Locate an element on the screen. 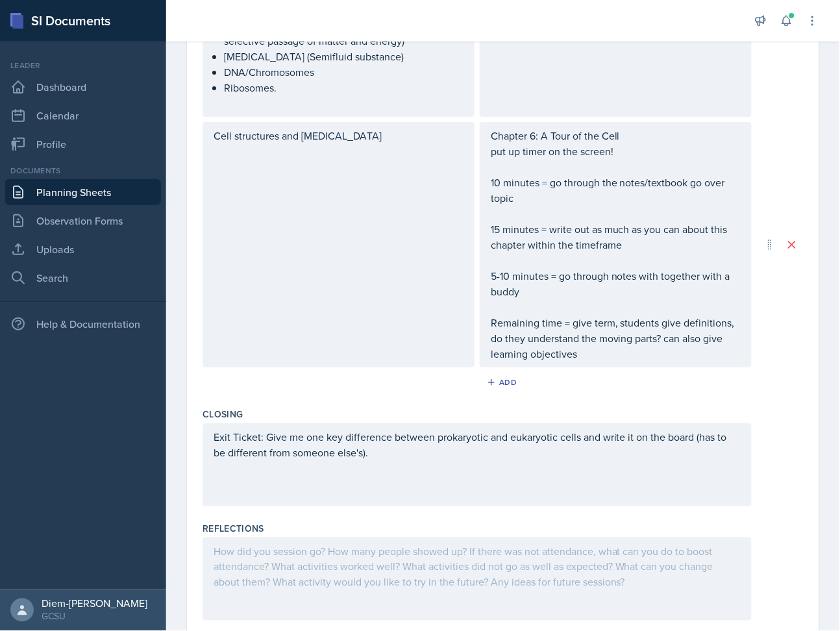  p: 15 minutes = write out as much as you can about this chapter within the timeframe is located at coordinates (616, 237).